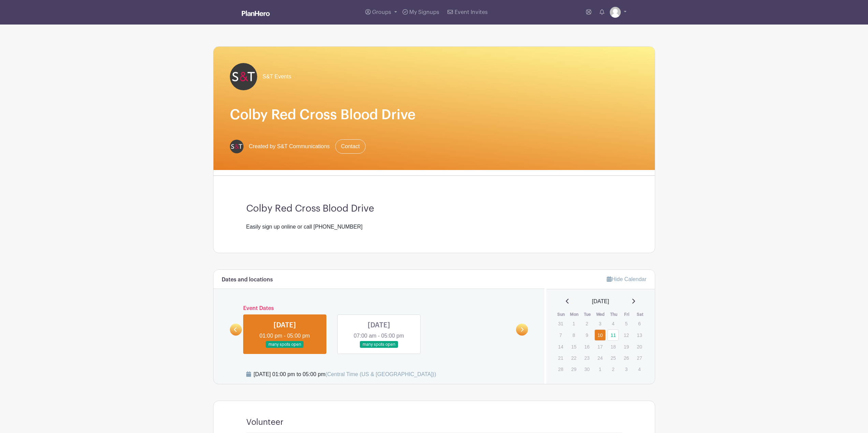  What do you see at coordinates (626, 335) in the screenshot?
I see `p: 12` at bounding box center [626, 335].